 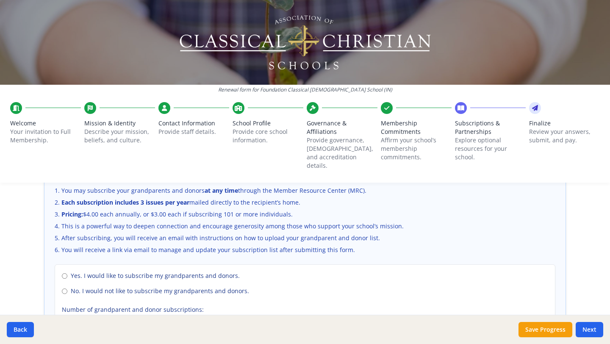 What do you see at coordinates (342, 128) in the screenshot?
I see `span: Governance & Affiliations` at bounding box center [342, 128].